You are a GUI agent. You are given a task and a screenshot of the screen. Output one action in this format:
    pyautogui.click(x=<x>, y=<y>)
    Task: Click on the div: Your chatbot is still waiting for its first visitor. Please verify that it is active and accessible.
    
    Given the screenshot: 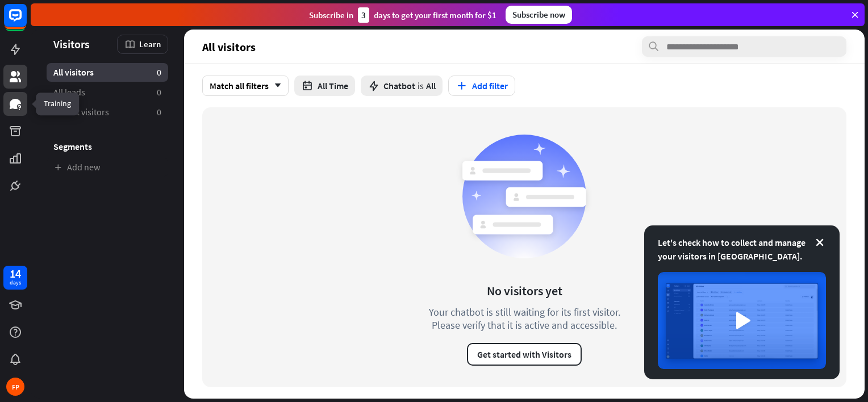 What is the action you would take?
    pyautogui.click(x=524, y=319)
    